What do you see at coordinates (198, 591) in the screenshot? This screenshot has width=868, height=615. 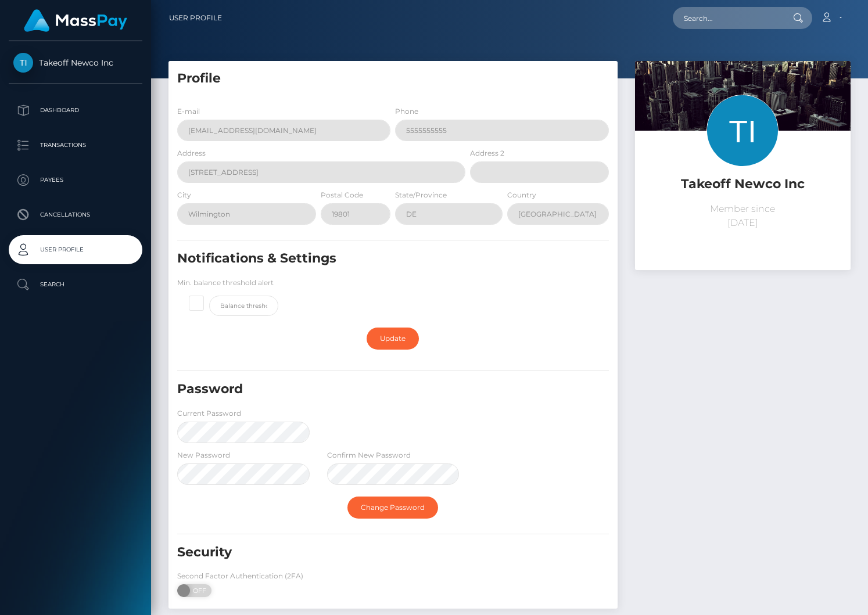 I see `span: OFF` at bounding box center [198, 591].